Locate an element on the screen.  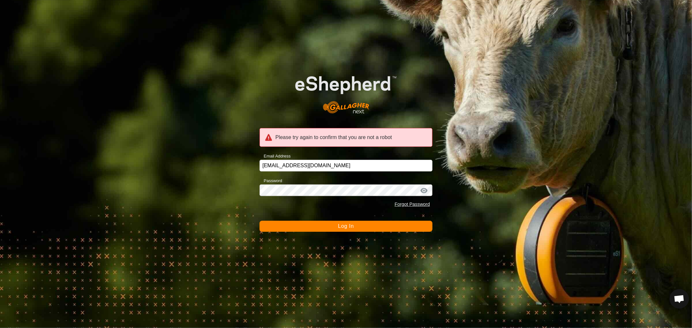
div: Please try again to confirm that you are not a robot is located at coordinates (346, 138).